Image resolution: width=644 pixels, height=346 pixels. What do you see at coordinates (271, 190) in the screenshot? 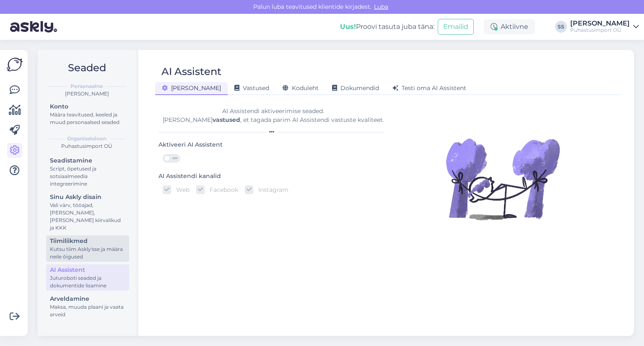
I see `label: Instagram` at bounding box center [271, 190].